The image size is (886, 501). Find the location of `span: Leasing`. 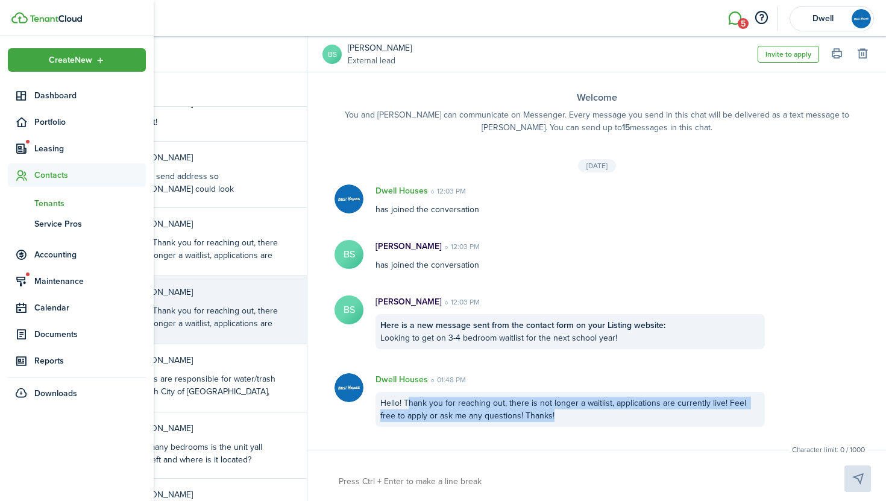

span: Leasing is located at coordinates (90, 148).